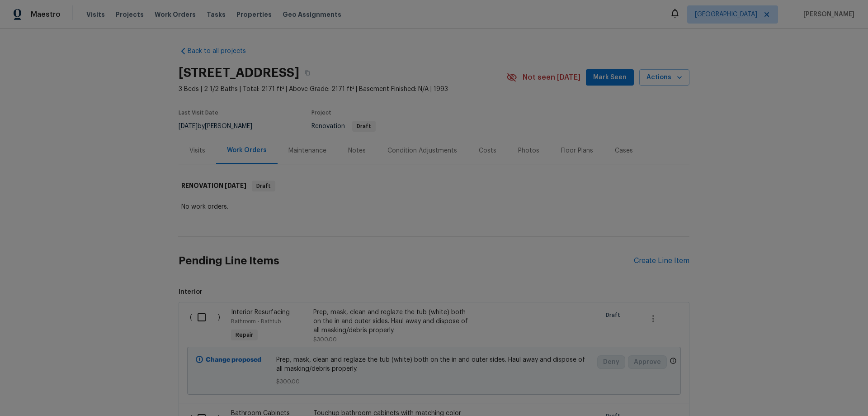 This screenshot has width=868, height=416. What do you see at coordinates (233, 360) in the screenshot?
I see `b: Change proposed` at bounding box center [233, 360].